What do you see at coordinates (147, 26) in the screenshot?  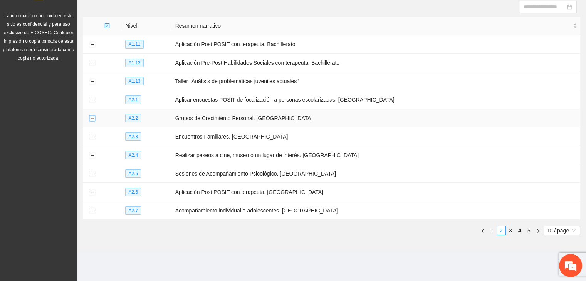 I see `th: Nivel` at bounding box center [147, 26].